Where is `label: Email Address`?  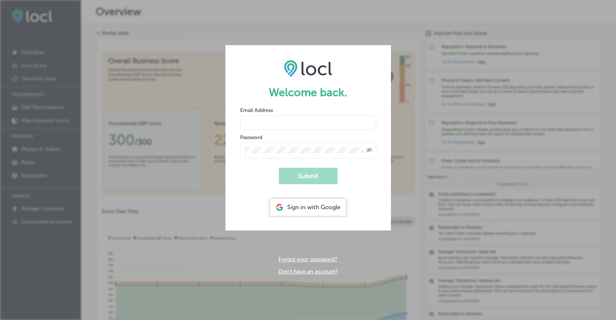
label: Email Address is located at coordinates (256, 110).